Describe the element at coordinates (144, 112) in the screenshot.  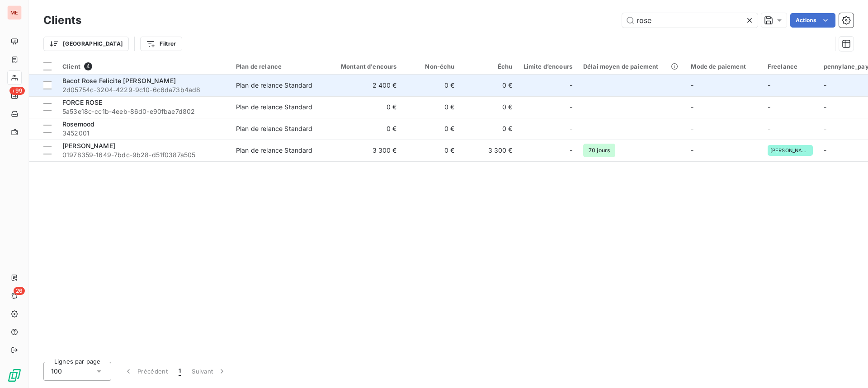
I see `span: 5a53e18c-cc1b-4eeb-86d0-e90fbae7d802` at that location.